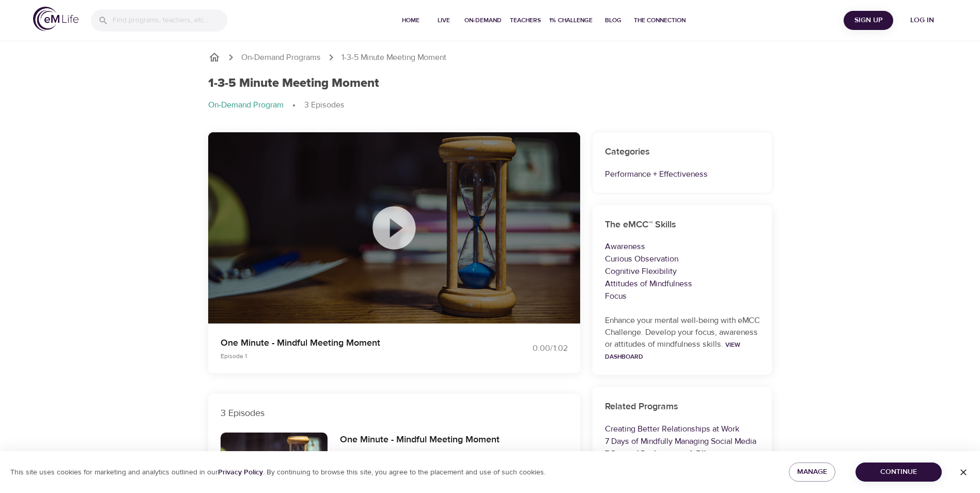  I want to click on h1: 1-3-5 Minute Meeting Moment, so click(294, 83).